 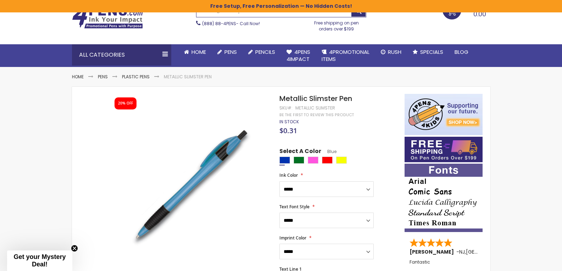 What do you see at coordinates (265, 52) in the screenshot?
I see `span: Pencils` at bounding box center [265, 52].